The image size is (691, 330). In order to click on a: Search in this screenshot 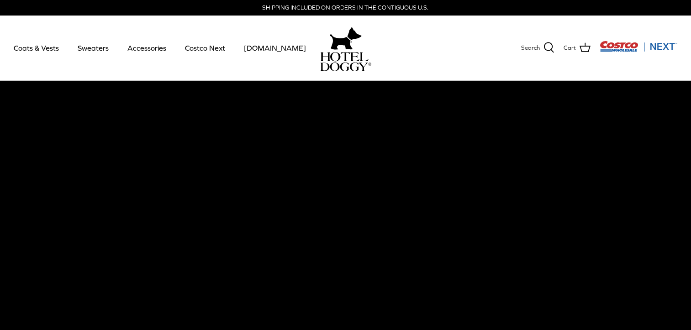, I will do `click(538, 48)`.